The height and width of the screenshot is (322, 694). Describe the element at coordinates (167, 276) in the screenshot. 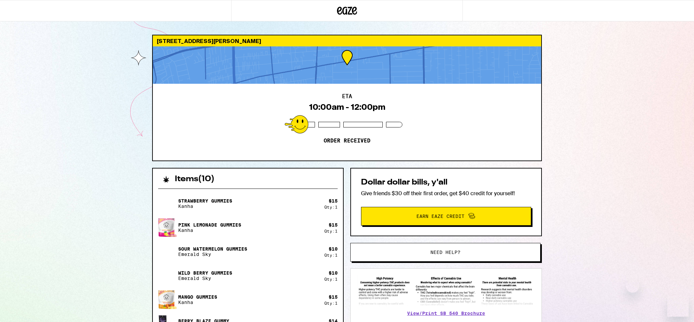

I see `img: Wild Berry Gummies` at that location.